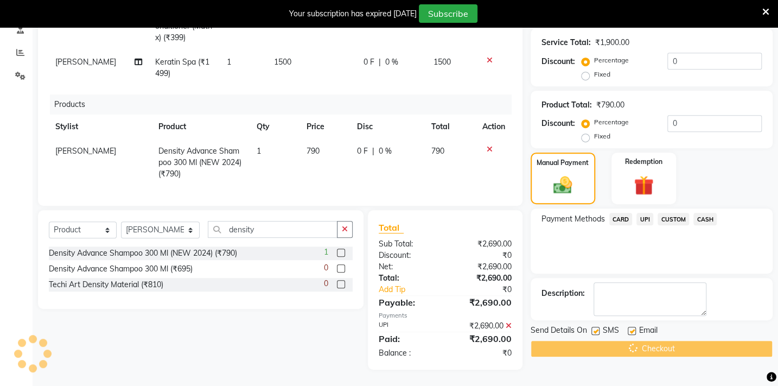  I want to click on img: _cash.svg, so click(563, 185).